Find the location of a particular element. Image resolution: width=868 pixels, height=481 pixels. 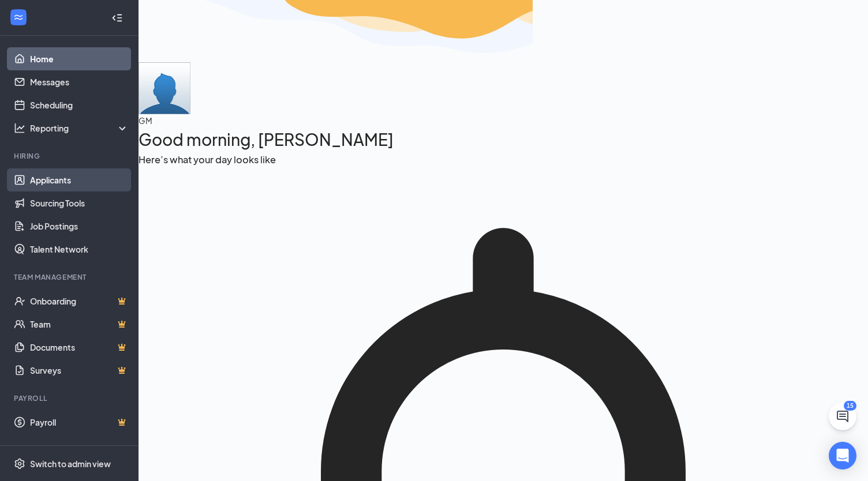

img: Ami Gammell is located at coordinates (164, 88).